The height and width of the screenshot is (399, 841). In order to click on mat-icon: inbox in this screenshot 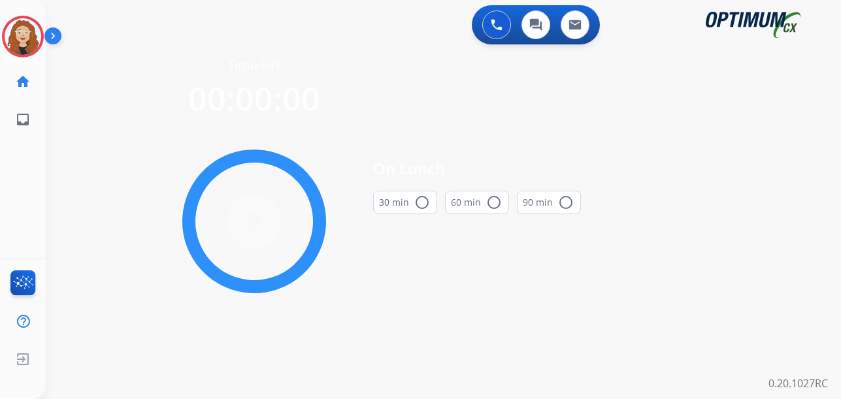, I will do `click(23, 120)`.